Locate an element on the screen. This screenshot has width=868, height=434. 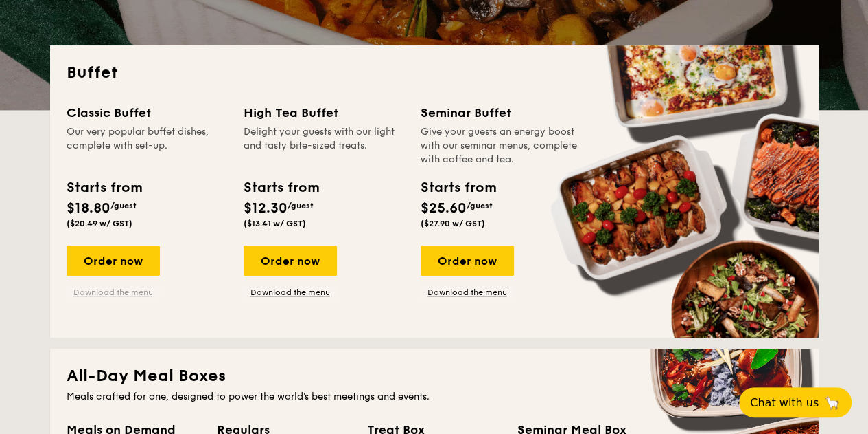
span: $25.60 is located at coordinates (443, 208).